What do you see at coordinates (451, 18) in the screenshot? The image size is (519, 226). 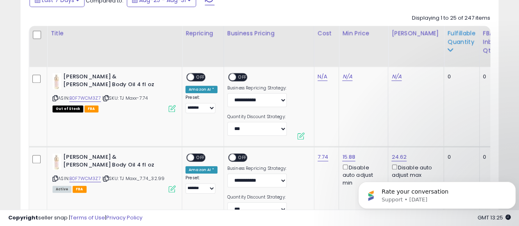 I see `div: Displaying 1 to 25 of 247 items` at bounding box center [451, 18].